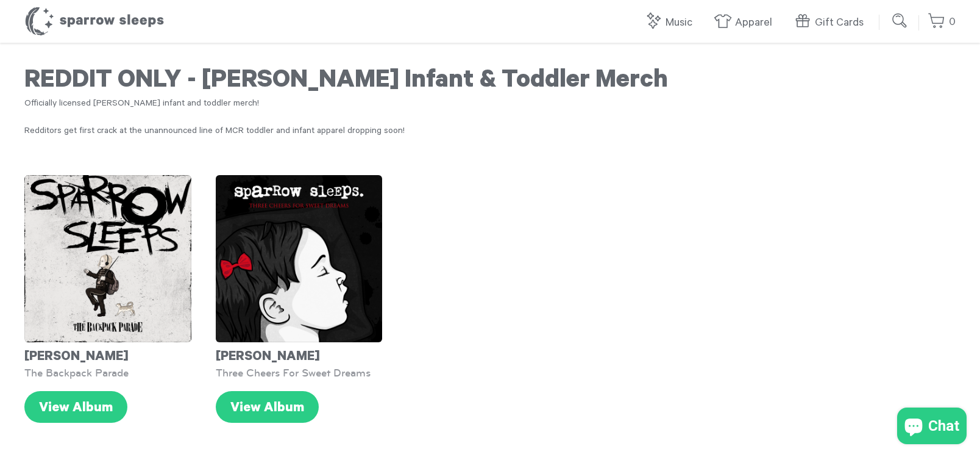 This screenshot has width=980, height=457. What do you see at coordinates (108, 259) in the screenshot?
I see `img: MyChemicalRomance-TheBackpackParade-Cover-SparrowSleeps_grande.png` at bounding box center [108, 259].